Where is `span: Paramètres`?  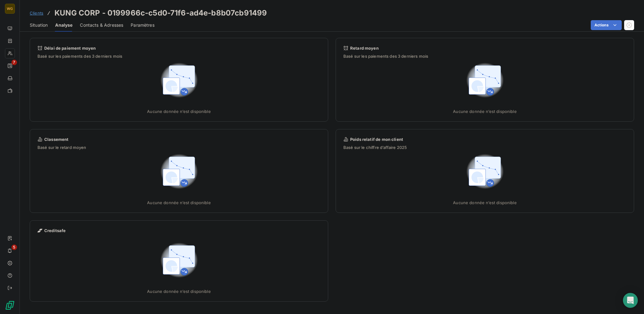 span: Paramètres is located at coordinates (142, 25).